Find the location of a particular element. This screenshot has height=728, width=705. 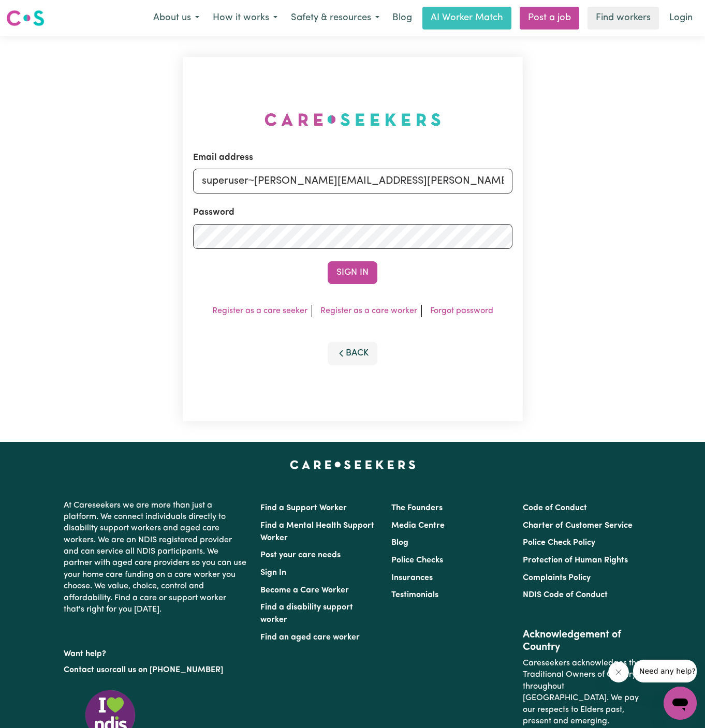

button: About us is located at coordinates (176, 18).